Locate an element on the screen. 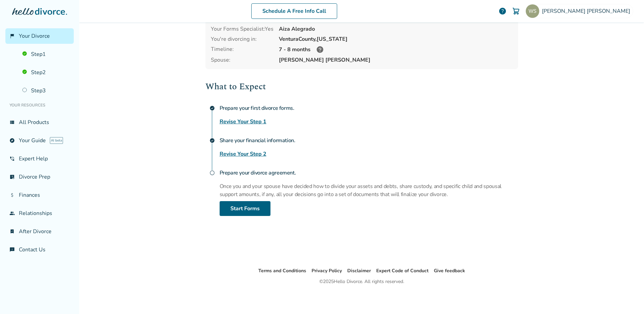 This screenshot has height=314, width=644. h4: Prepare your divorce agreement. is located at coordinates (369, 173).